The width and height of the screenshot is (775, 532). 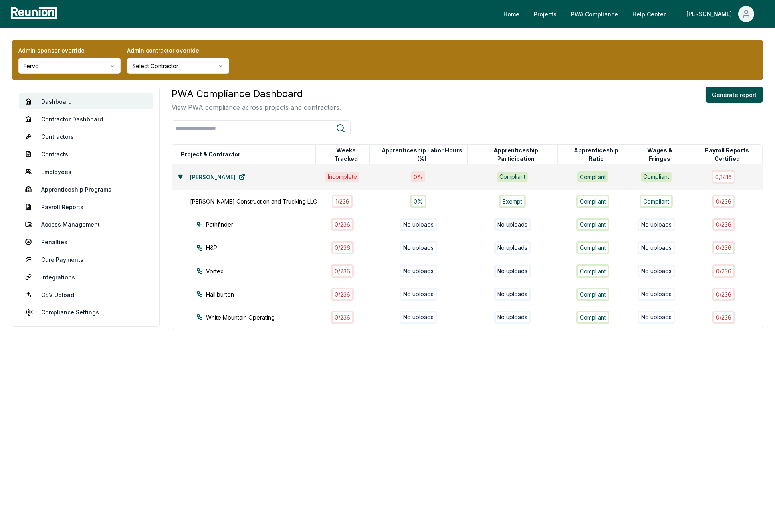 I want to click on label: Admin contractor override, so click(x=178, y=51).